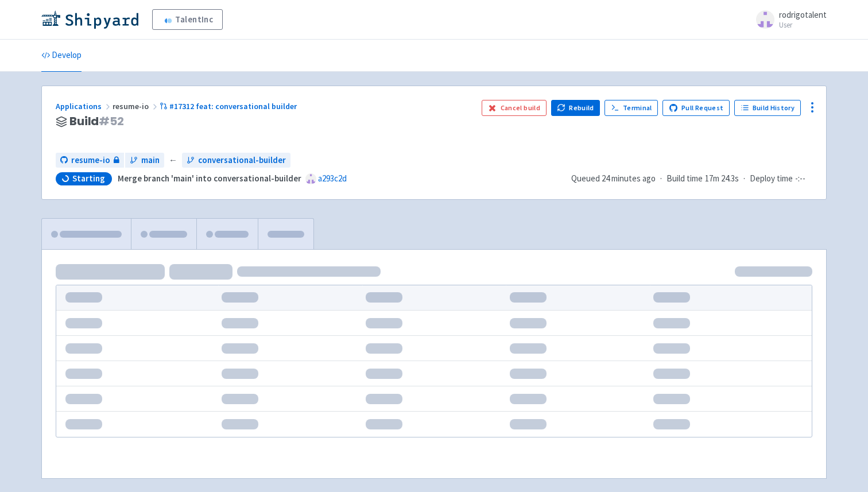  What do you see at coordinates (145, 160) in the screenshot?
I see `a: main` at bounding box center [145, 160].